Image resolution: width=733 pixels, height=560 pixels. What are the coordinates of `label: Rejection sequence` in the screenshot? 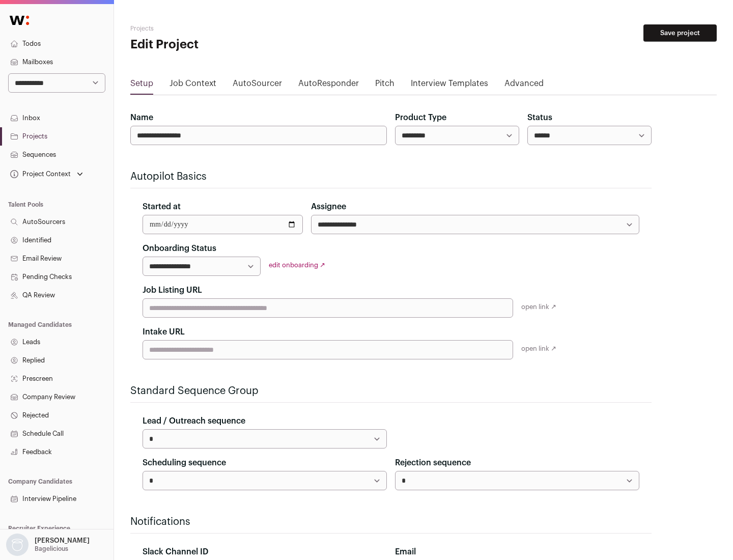 It's located at (433, 462).